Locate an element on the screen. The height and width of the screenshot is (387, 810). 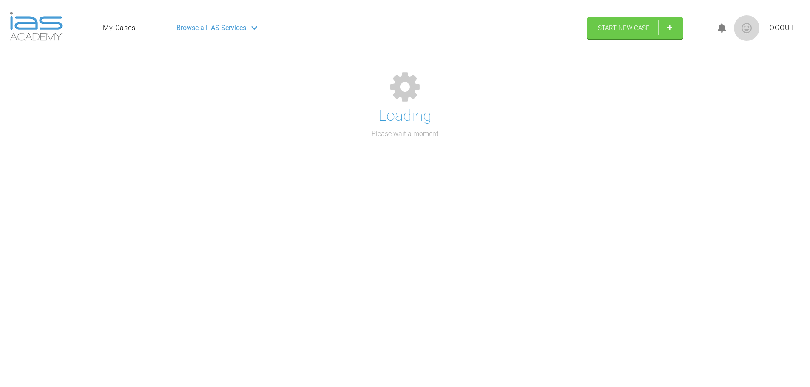
span: Browse all IAS Services is located at coordinates (211, 28).